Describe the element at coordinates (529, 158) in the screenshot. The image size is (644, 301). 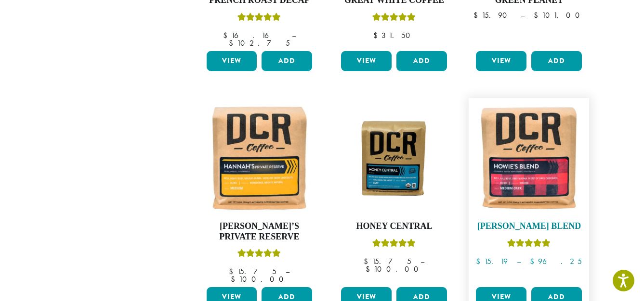
I see `img: Howies-Blend-12oz-300x300.jpg` at that location.